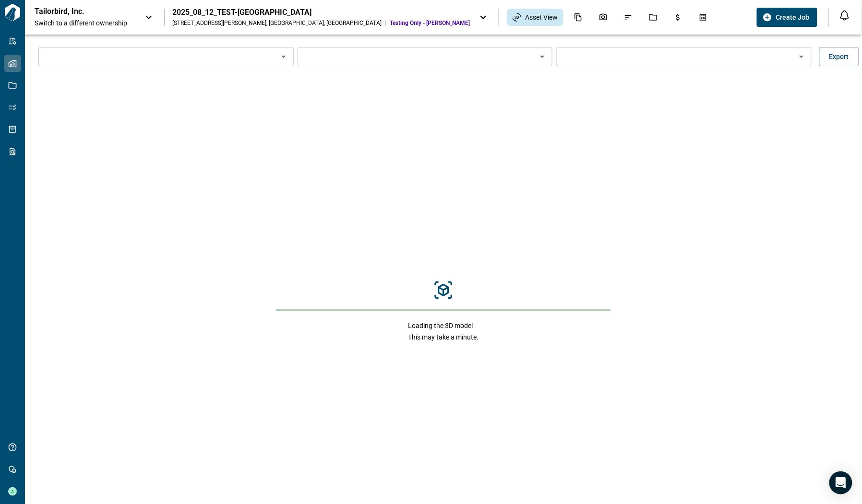 The height and width of the screenshot is (504, 862). What do you see at coordinates (678, 17) in the screenshot?
I see `div: Budgets` at bounding box center [678, 17].